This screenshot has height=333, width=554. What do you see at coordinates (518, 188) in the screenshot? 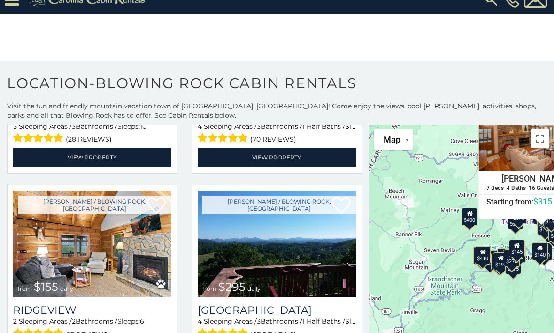
I see `h5: 4 Baths |` at bounding box center [518, 188].